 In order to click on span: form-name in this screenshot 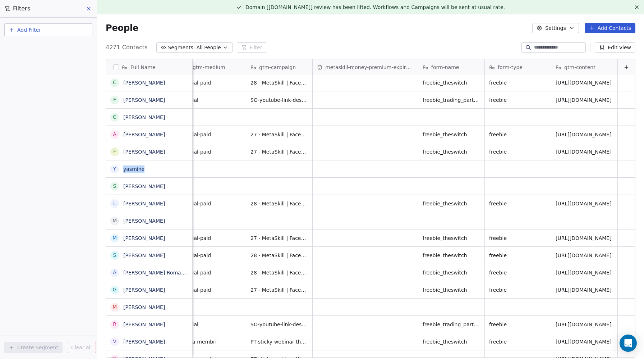, I will do `click(445, 67)`.